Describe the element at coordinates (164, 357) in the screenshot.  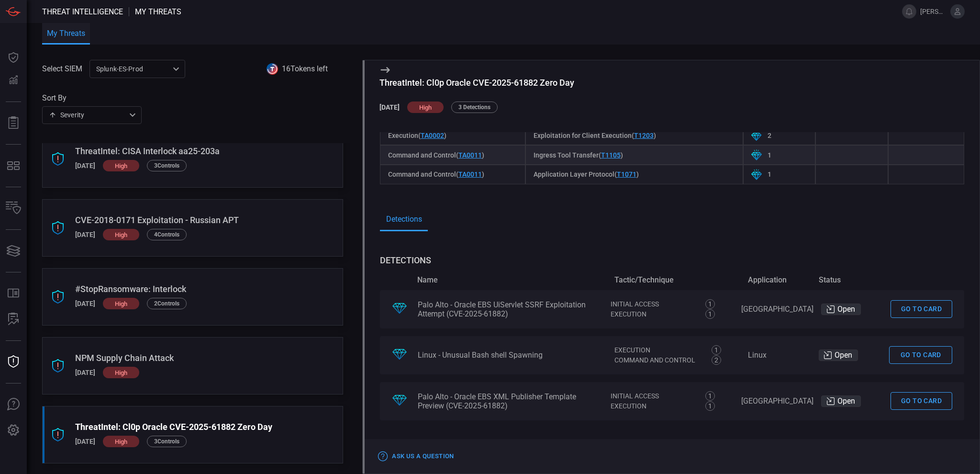
I see `div: NPM Supply Chain Attack` at that location.